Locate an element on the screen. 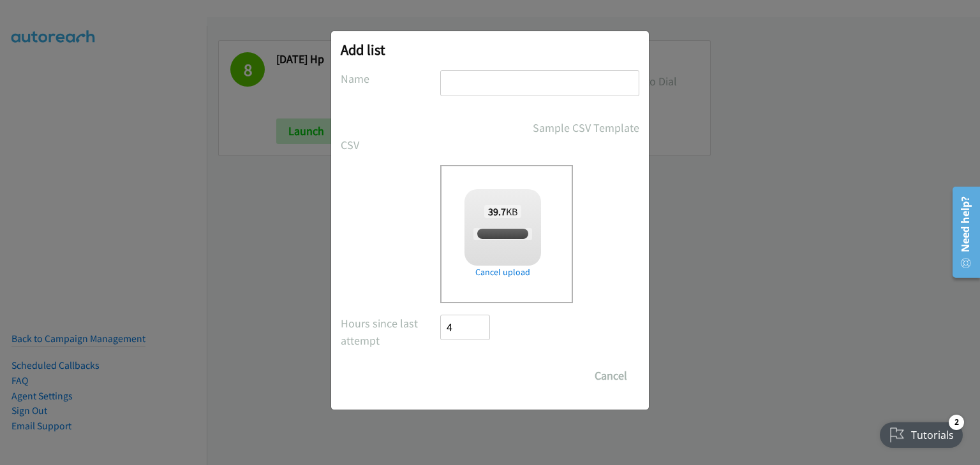 Image resolution: width=980 pixels, height=465 pixels. label: CSV is located at coordinates (390, 145).